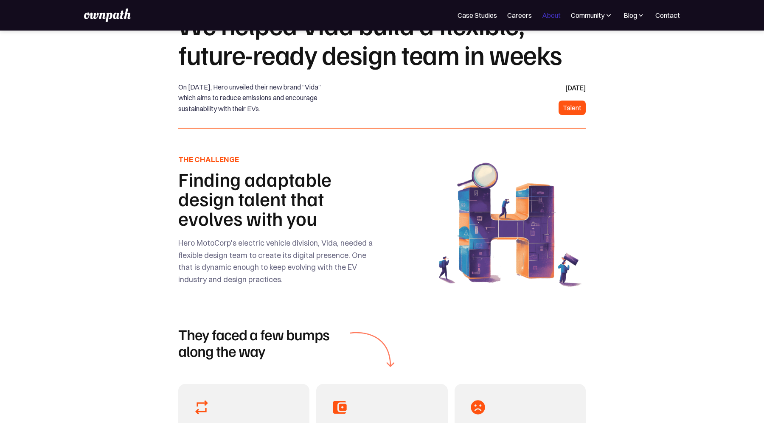 The image size is (764, 423). I want to click on h1: They faced a few bumps along the way, so click(260, 342).